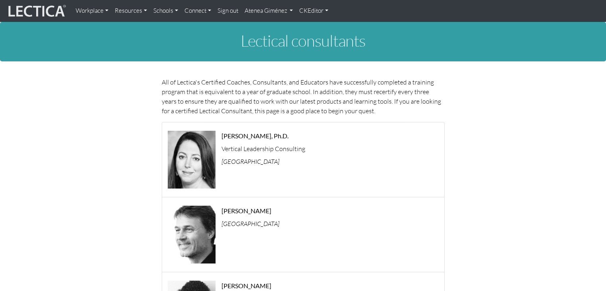  Describe the element at coordinates (314, 11) in the screenshot. I see `a: CKEditor` at that location.